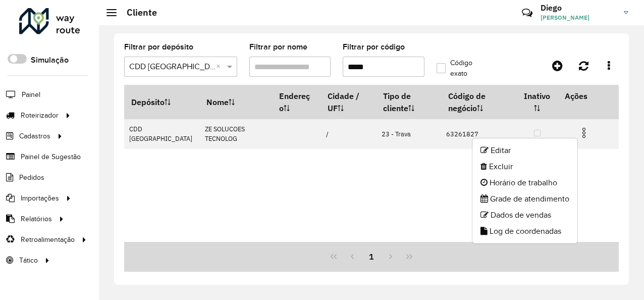 The height and width of the screenshot is (300, 644). What do you see at coordinates (51, 157) in the screenshot?
I see `span: Painel de Sugestão` at bounding box center [51, 157].